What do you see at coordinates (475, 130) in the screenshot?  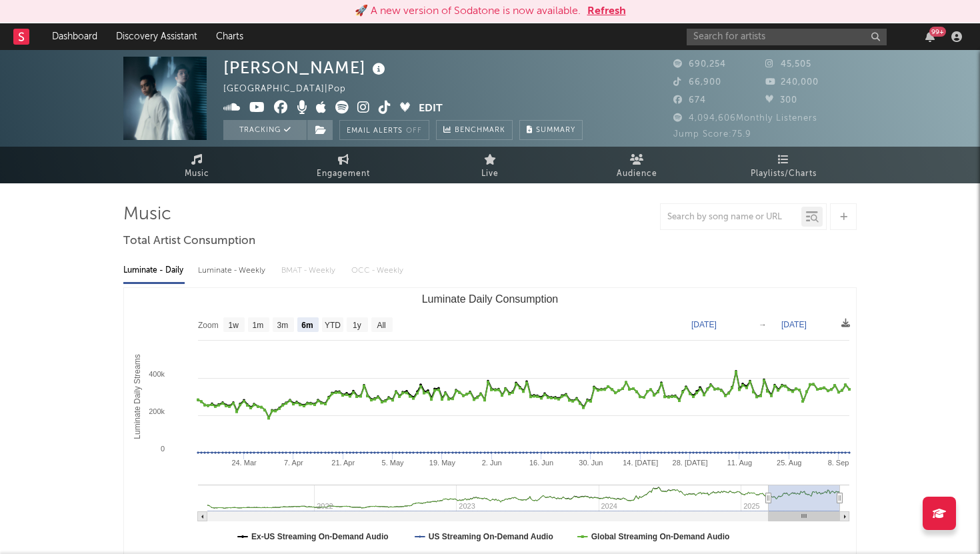 I see `a: Benchmark` at bounding box center [475, 130].